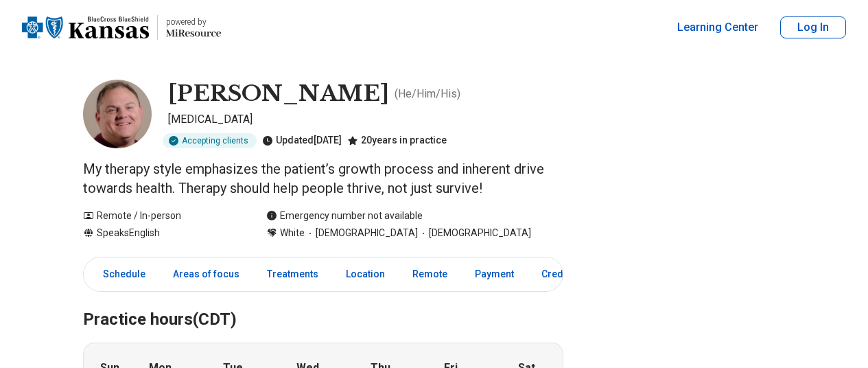 This screenshot has width=868, height=368. Describe the element at coordinates (428, 94) in the screenshot. I see `p: ( He/Him/His )` at that location.